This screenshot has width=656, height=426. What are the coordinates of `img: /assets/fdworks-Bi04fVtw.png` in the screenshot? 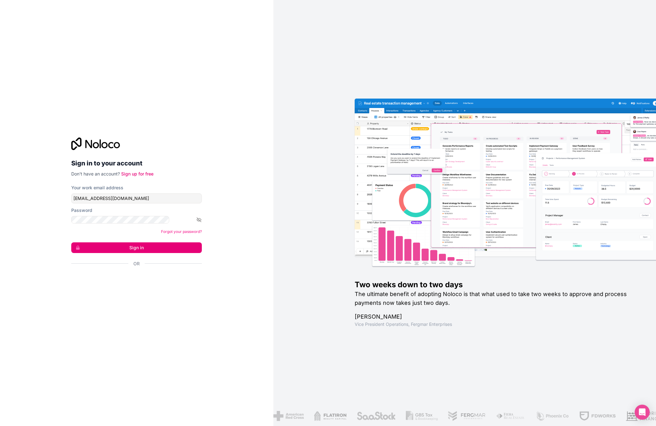 It's located at (403, 416).